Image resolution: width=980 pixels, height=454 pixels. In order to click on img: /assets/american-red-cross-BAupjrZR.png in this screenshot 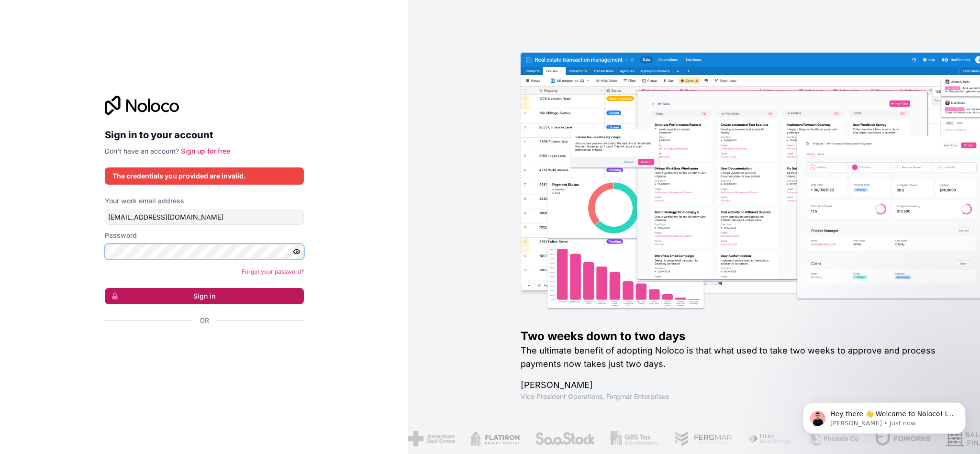, I will do `click(431, 439)`.